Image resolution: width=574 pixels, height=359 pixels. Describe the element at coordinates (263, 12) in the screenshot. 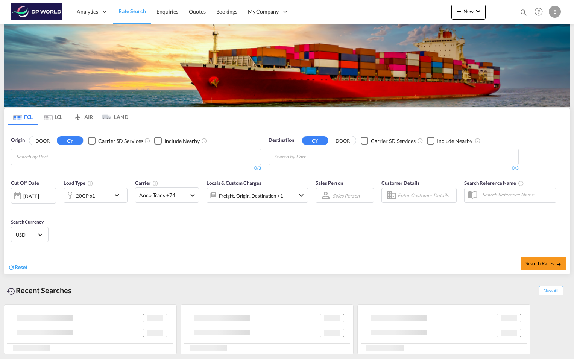

I see `span: My Company` at that location.